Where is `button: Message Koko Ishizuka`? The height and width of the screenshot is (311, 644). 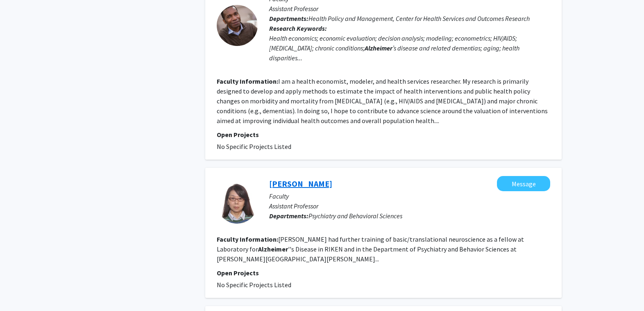 button: Message Koko Ishizuka is located at coordinates (524, 183).